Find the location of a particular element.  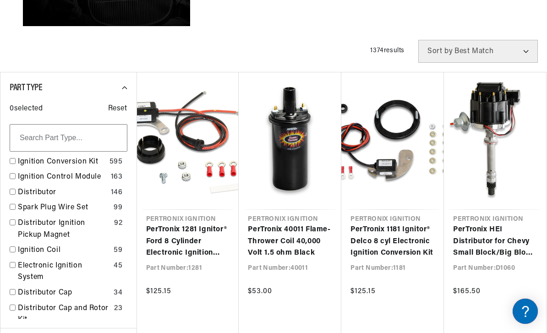

a: PerTronix 1181 Ignitor® Delco 8 cyl Electronic Ignition Conversion Kit is located at coordinates (393, 242).